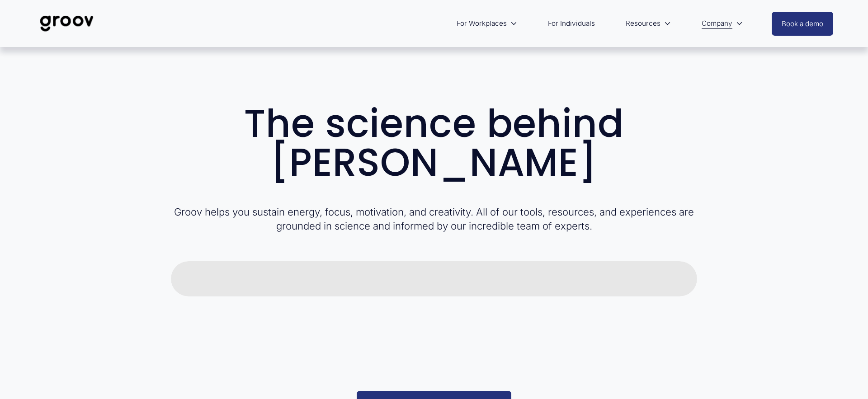  What do you see at coordinates (717, 23) in the screenshot?
I see `span: Company` at bounding box center [717, 23].